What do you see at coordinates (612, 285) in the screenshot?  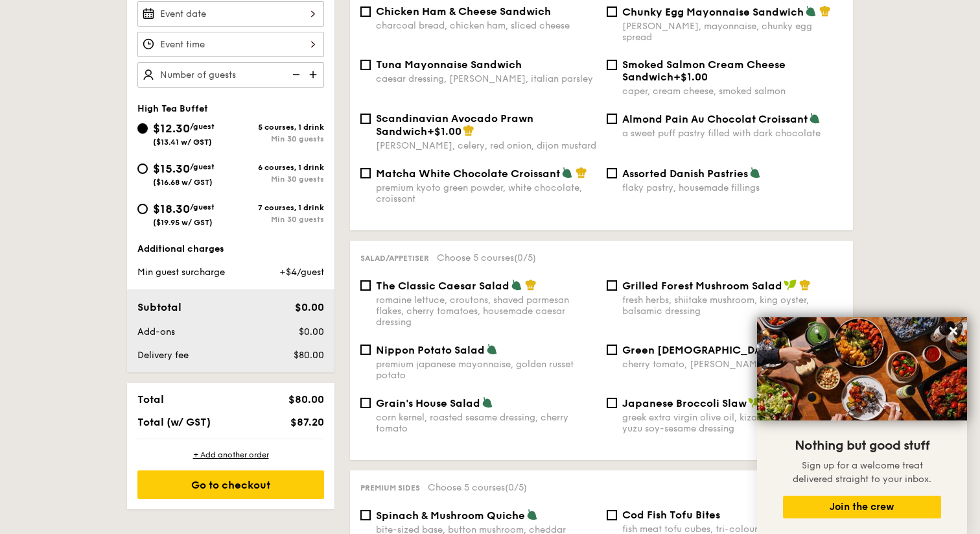 I see `input: Grilled Forest Mushroom Saladfresh herbs, shiitake mushroom, king oyster, balsamic dressing` at bounding box center [612, 285].